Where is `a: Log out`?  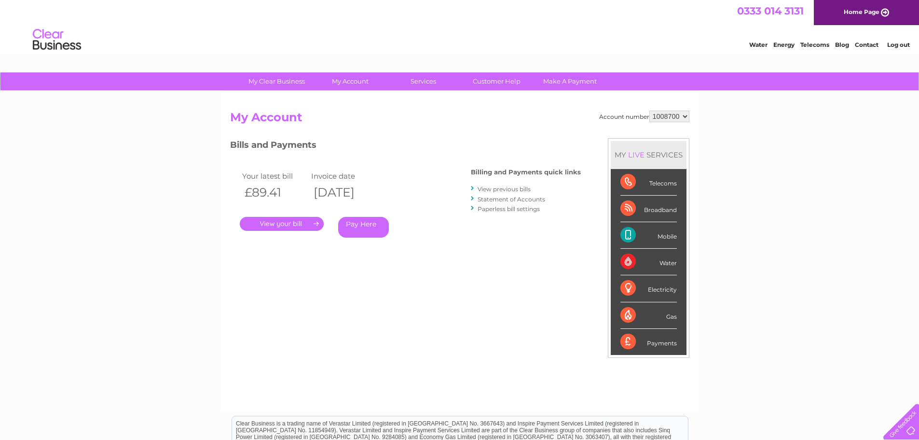
a: Log out is located at coordinates (898, 44).